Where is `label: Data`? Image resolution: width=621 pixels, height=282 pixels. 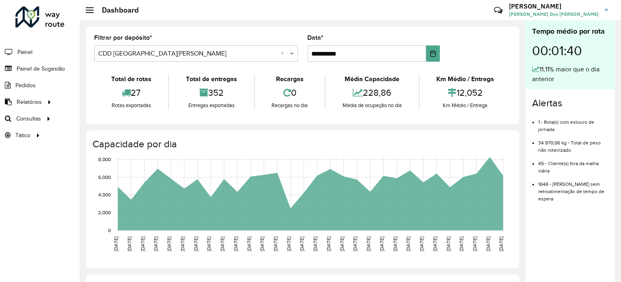
label: Data is located at coordinates (316, 38).